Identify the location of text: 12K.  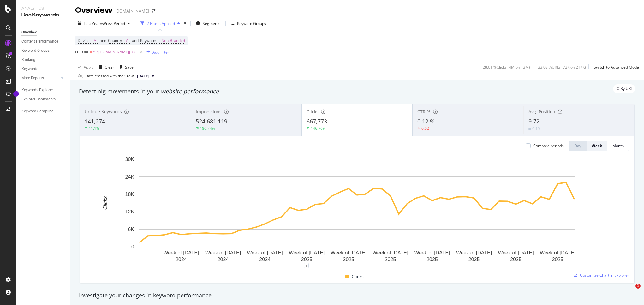
(130, 212).